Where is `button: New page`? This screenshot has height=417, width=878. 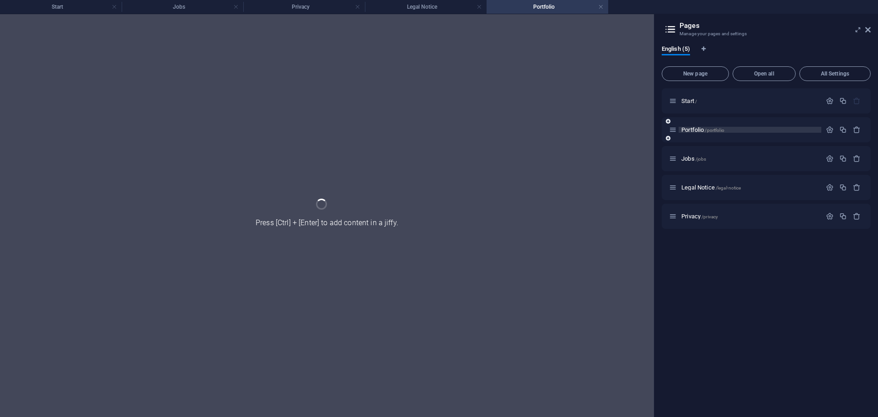 button: New page is located at coordinates (695, 74).